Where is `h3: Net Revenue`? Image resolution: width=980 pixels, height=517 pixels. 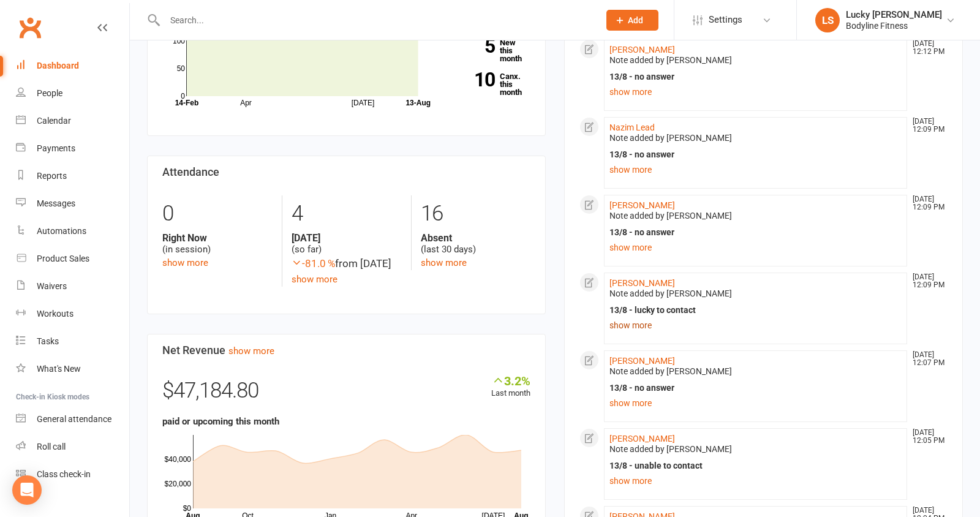 h3: Net Revenue is located at coordinates (346, 350).